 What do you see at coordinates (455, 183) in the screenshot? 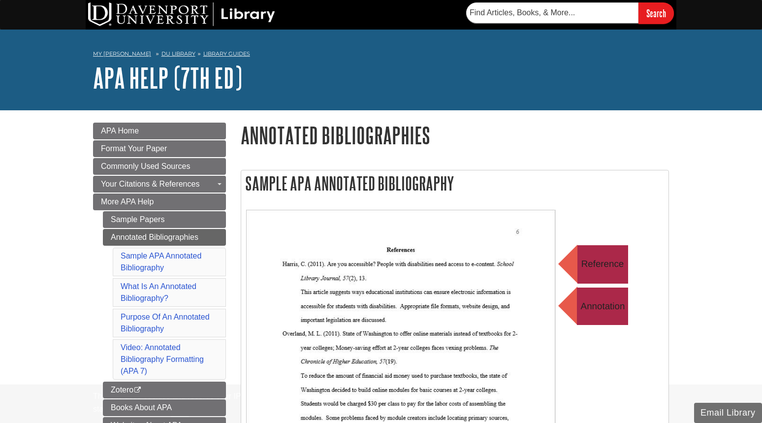
I see `h2: Sample APA Annotated Bibliography` at bounding box center [455, 183].